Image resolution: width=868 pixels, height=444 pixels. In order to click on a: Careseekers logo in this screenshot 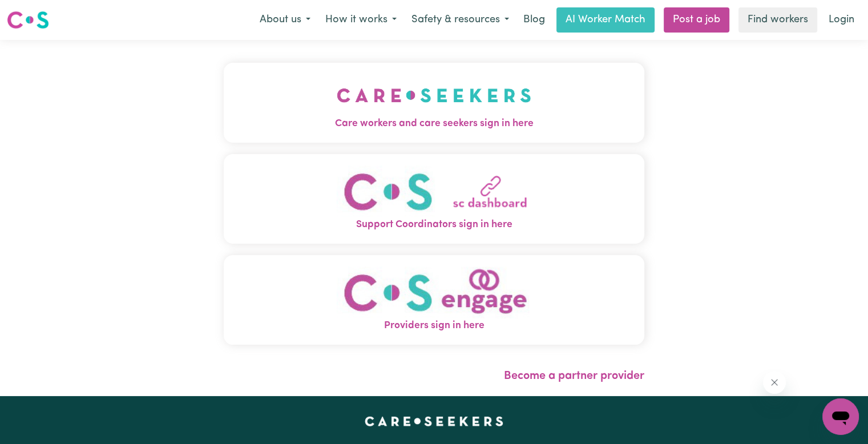, I will do `click(28, 20)`.